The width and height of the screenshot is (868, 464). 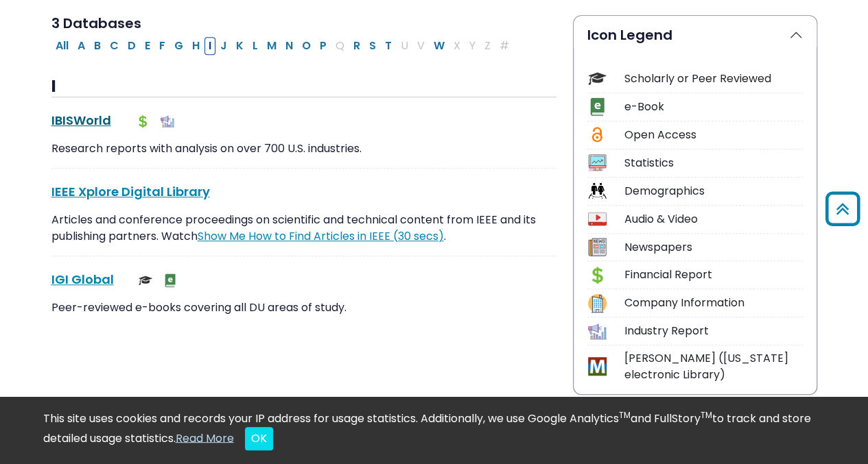 What do you see at coordinates (843, 209) in the screenshot?
I see `a: Back to Top` at bounding box center [843, 209].